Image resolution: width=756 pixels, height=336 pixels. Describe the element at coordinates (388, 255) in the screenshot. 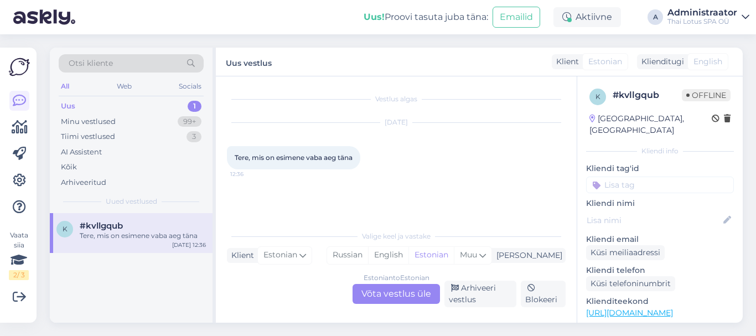

I see `div: English` at that location.